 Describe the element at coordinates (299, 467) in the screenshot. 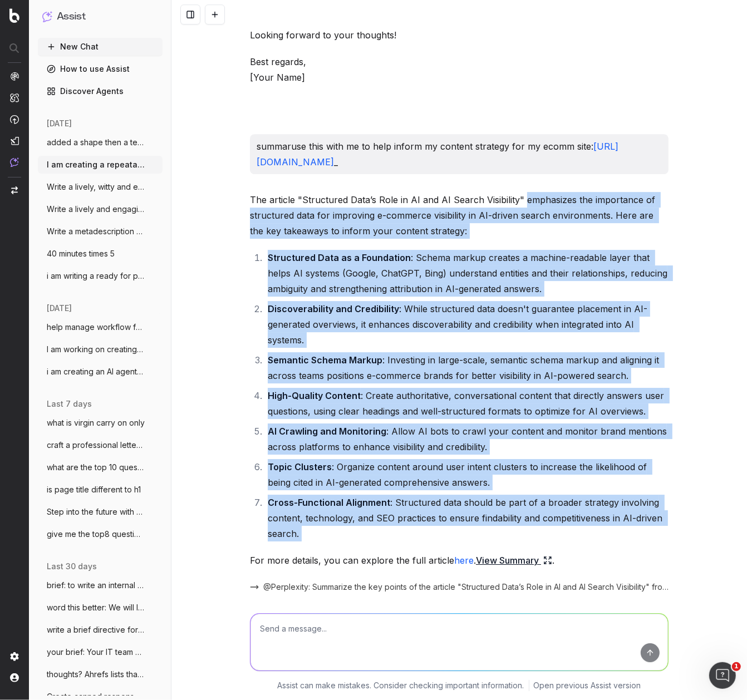

I see `strong: Topic Clusters` at that location.